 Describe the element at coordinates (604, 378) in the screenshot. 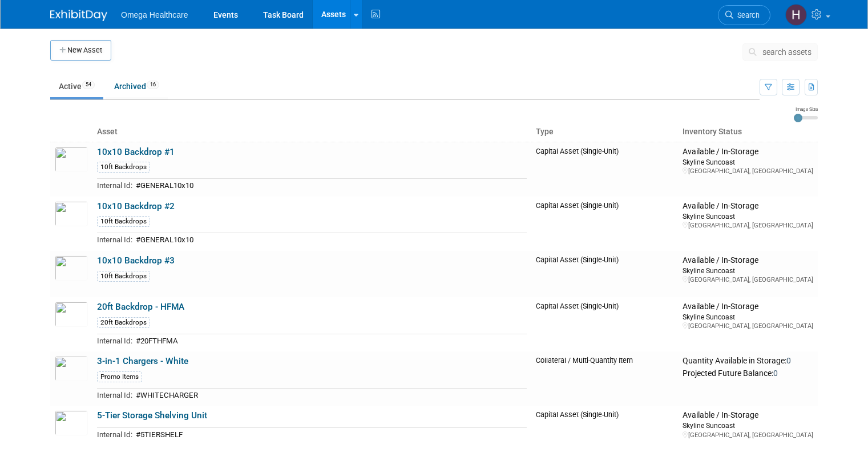

I see `td: Collateral / Multi-Quantity Item` at that location.